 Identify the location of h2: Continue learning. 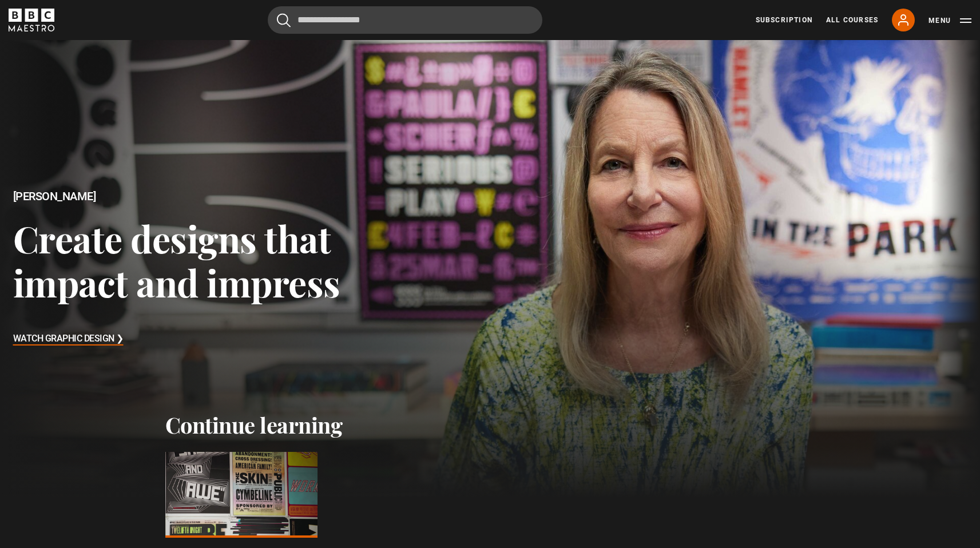
(490, 425).